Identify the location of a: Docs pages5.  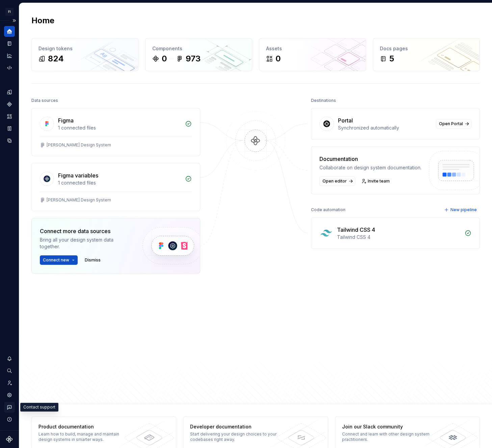
(426, 55).